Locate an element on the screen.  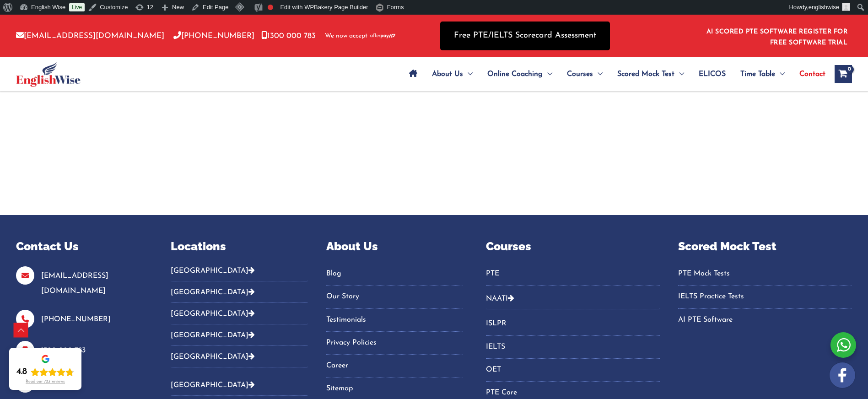
a: OET is located at coordinates (573, 370).